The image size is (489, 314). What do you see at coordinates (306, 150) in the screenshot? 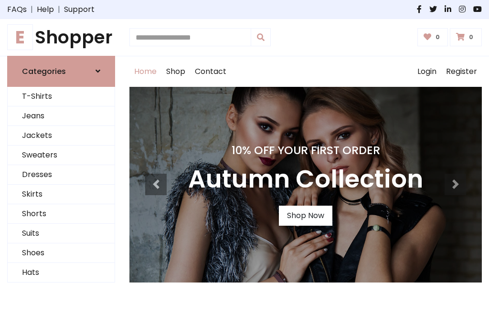
I see `h4: 10% Off Your First Order` at bounding box center [306, 150].